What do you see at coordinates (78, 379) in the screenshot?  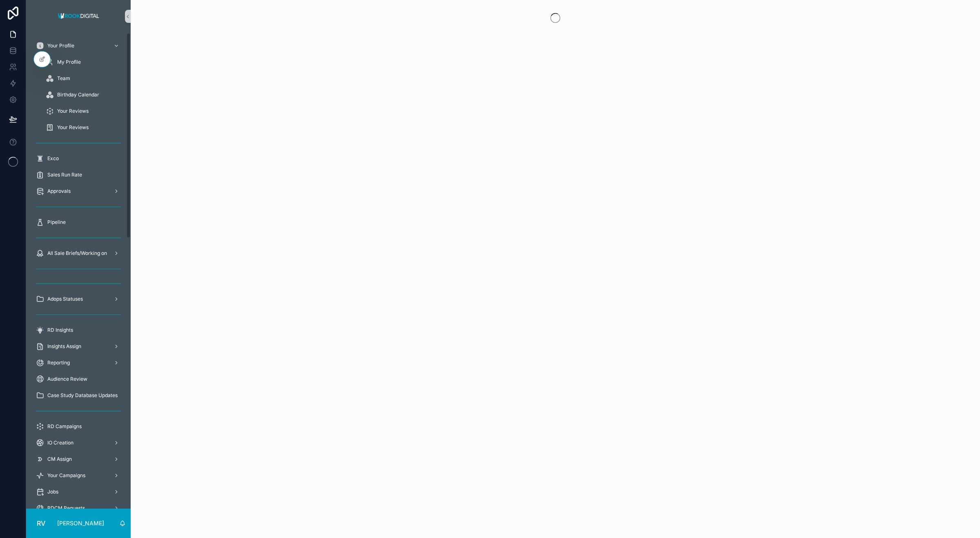 I see `a: Audience Review` at bounding box center [78, 379].